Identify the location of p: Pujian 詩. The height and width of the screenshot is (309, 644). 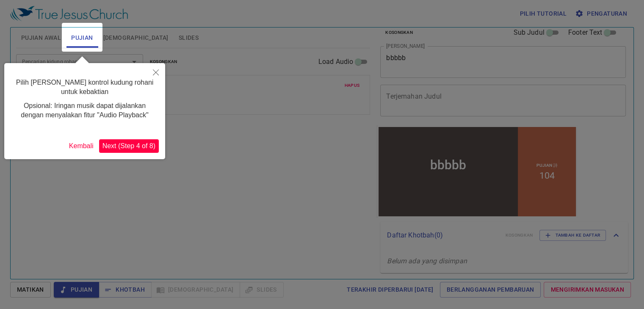
(169, 40).